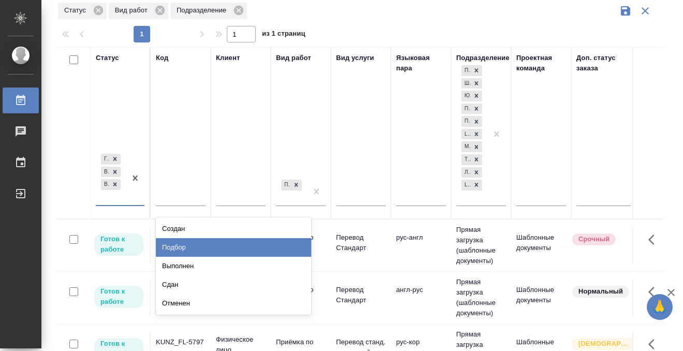 The height and width of the screenshot is (351, 683). Describe the element at coordinates (181, 342) in the screenshot. I see `div: KUNZ_FL-5797` at that location.